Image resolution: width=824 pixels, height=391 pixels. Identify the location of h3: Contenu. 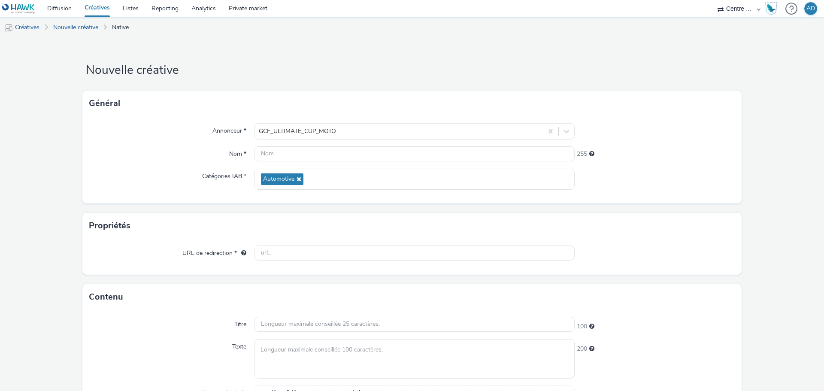
(106, 297).